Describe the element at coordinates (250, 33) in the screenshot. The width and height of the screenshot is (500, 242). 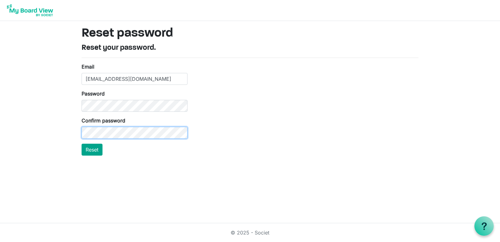
I see `h1: Reset password` at that location.